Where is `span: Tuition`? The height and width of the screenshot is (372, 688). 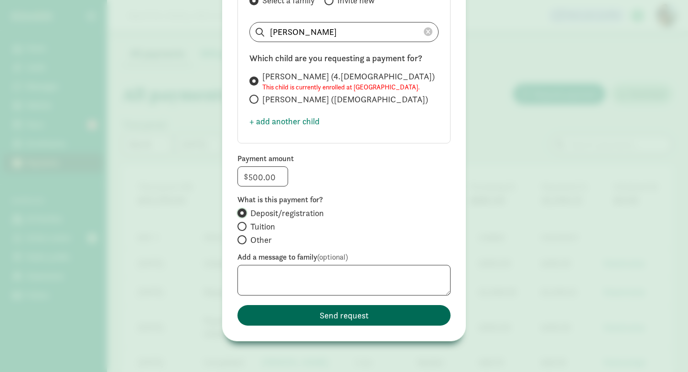 span: Tuition is located at coordinates (263, 226).